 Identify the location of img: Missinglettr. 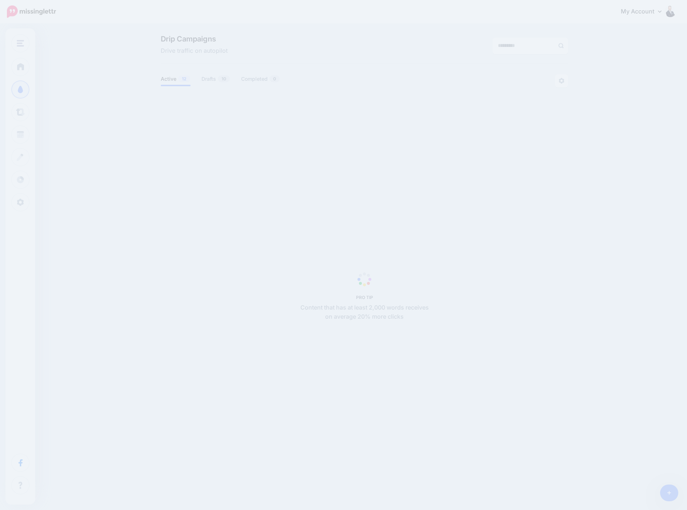
(31, 12).